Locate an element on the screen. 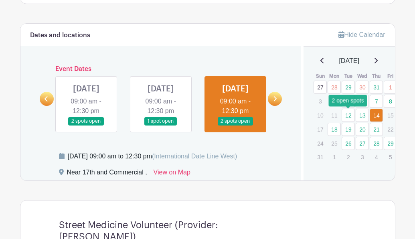 Image resolution: width=415 pixels, height=239 pixels. a: 30 is located at coordinates (362, 87).